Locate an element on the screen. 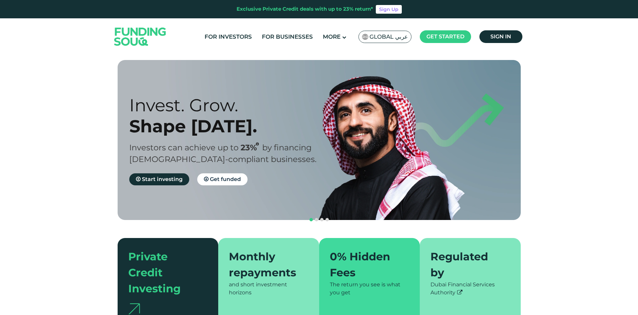 This screenshot has height=315, width=638. a: Start investing is located at coordinates (159, 179).